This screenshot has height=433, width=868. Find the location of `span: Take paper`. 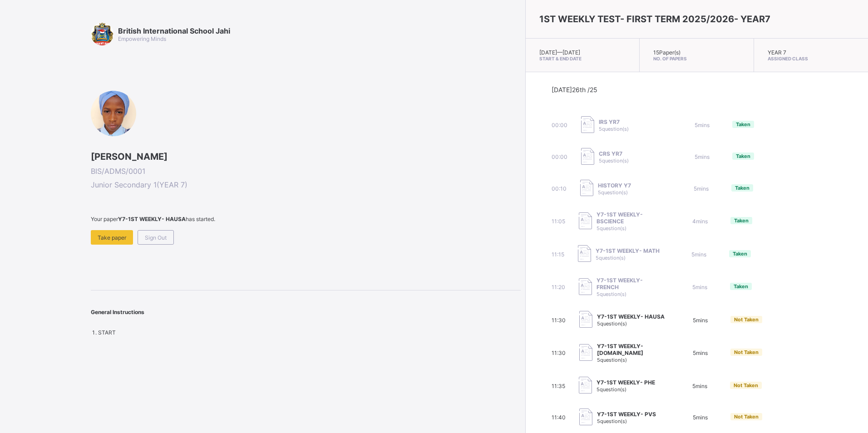

span: Take paper is located at coordinates (112, 237).